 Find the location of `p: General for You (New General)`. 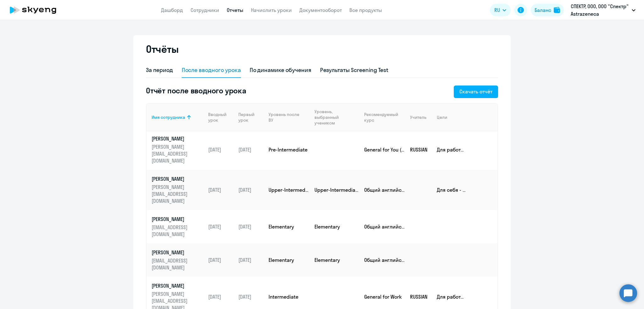

p: General for You (New General) is located at coordinates (384, 150).